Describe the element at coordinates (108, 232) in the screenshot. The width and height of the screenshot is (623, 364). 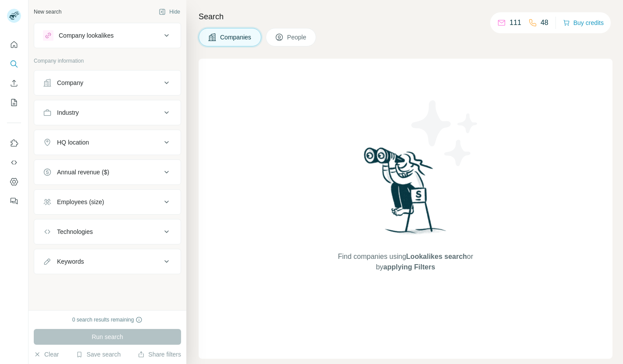
I see `button: Technologies` at that location.